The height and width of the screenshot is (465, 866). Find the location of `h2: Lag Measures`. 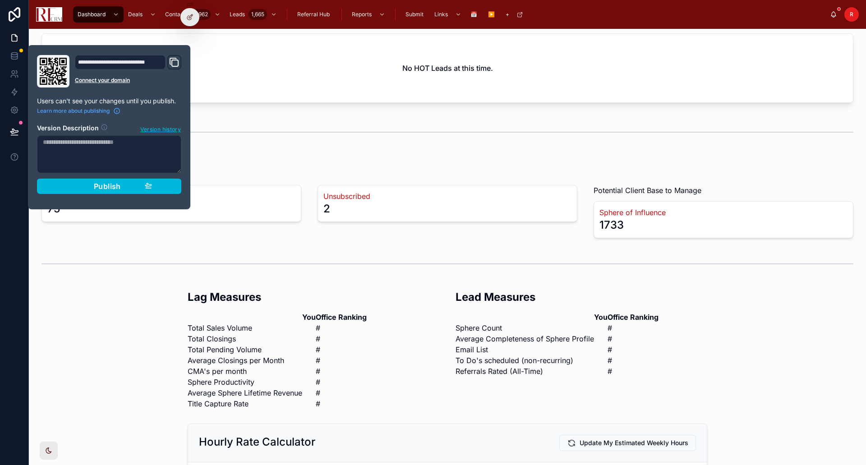

h2: Lag Measures is located at coordinates (313, 297).